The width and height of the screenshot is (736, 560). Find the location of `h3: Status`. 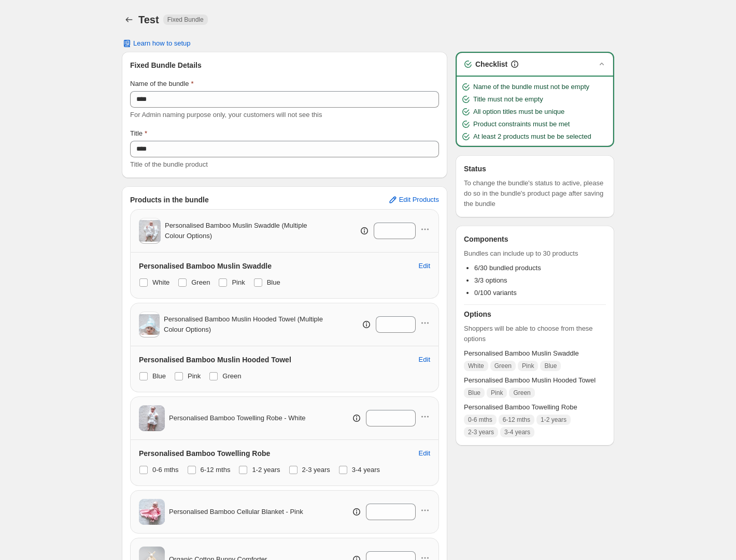

h3: Status is located at coordinates (534, 169).